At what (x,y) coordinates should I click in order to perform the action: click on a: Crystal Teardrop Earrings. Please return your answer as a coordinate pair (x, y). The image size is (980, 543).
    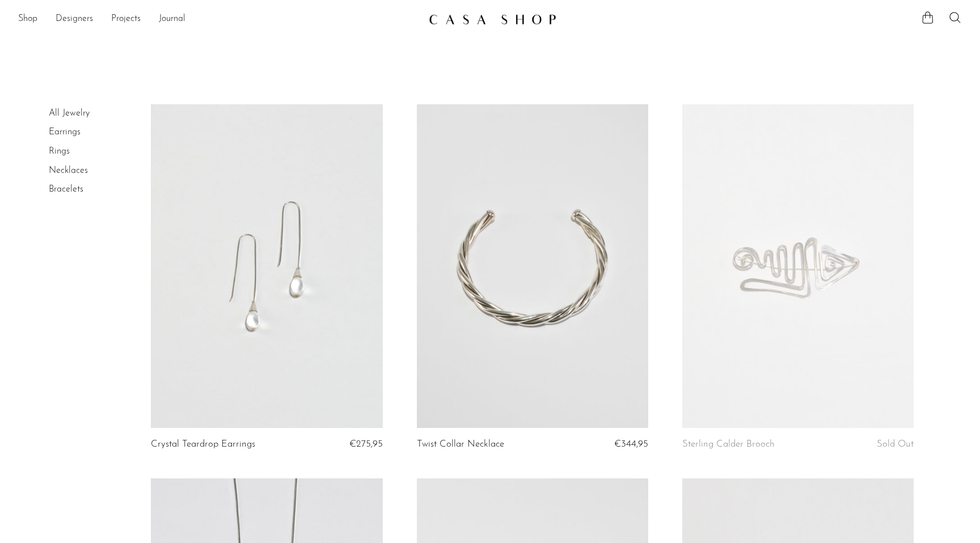
    Looking at the image, I should click on (203, 445).